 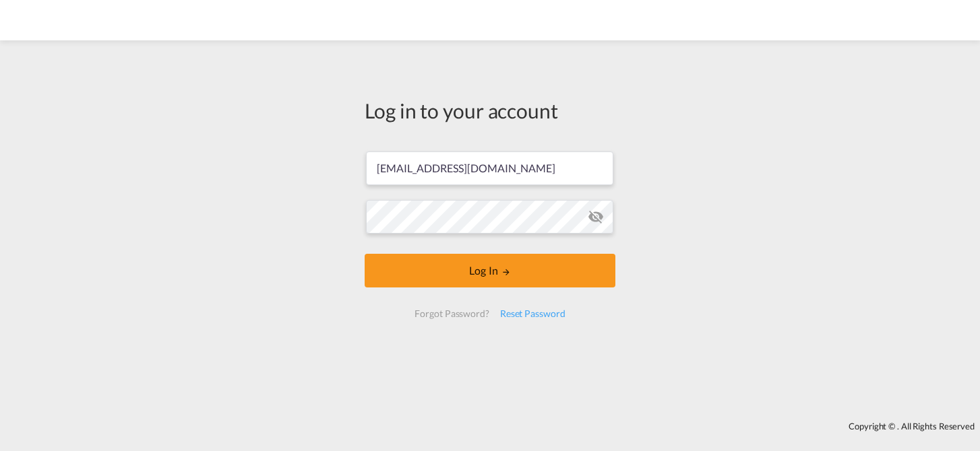 What do you see at coordinates (451, 314) in the screenshot?
I see `div: Forgot Password?` at bounding box center [451, 314].